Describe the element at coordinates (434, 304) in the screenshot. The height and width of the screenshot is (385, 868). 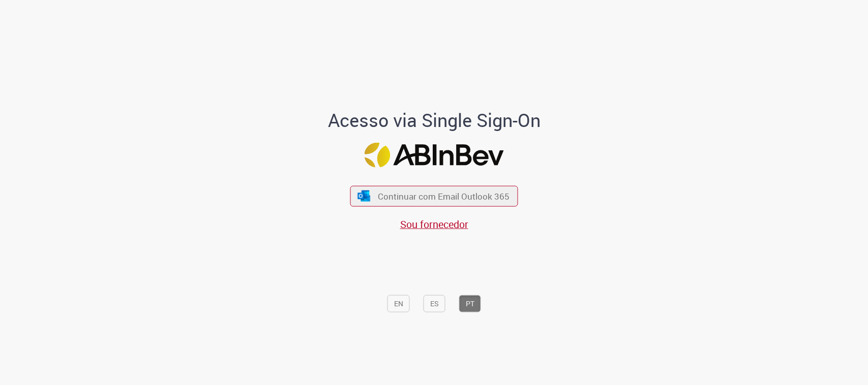
I see `button: ES` at that location.